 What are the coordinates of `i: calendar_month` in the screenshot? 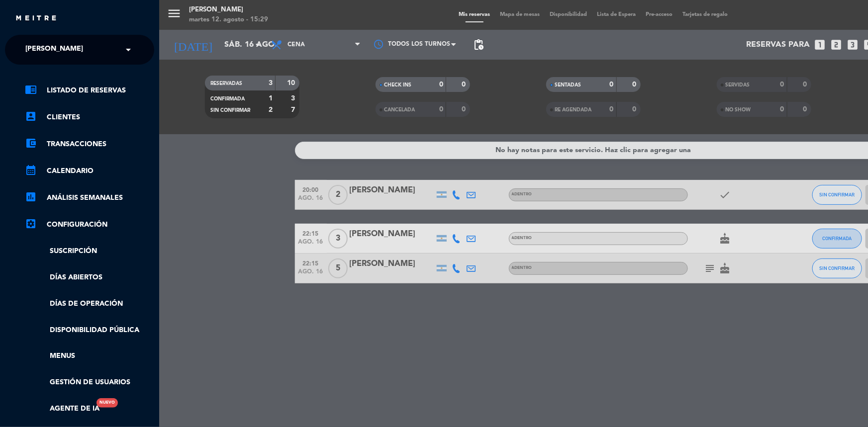 It's located at (31, 170).